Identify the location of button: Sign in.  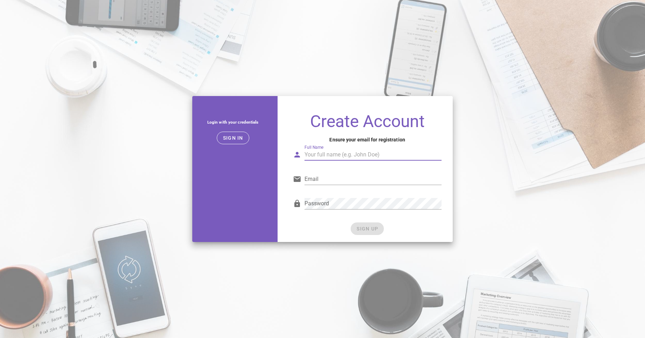
(233, 138).